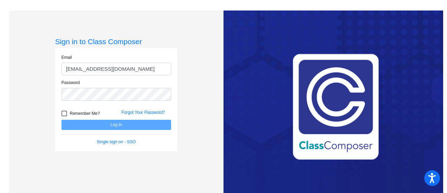  Describe the element at coordinates (67, 57) in the screenshot. I see `label: Email` at that location.